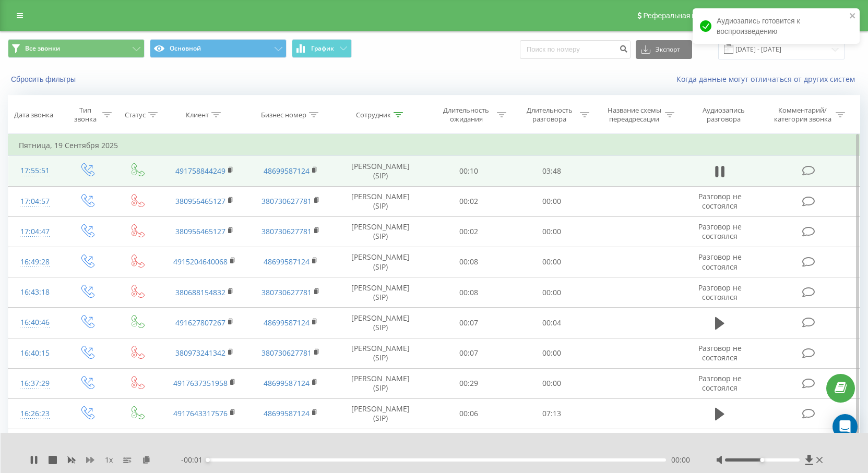 The width and height of the screenshot is (868, 473). What do you see at coordinates (853, 16) in the screenshot?
I see `button: close` at bounding box center [853, 16].